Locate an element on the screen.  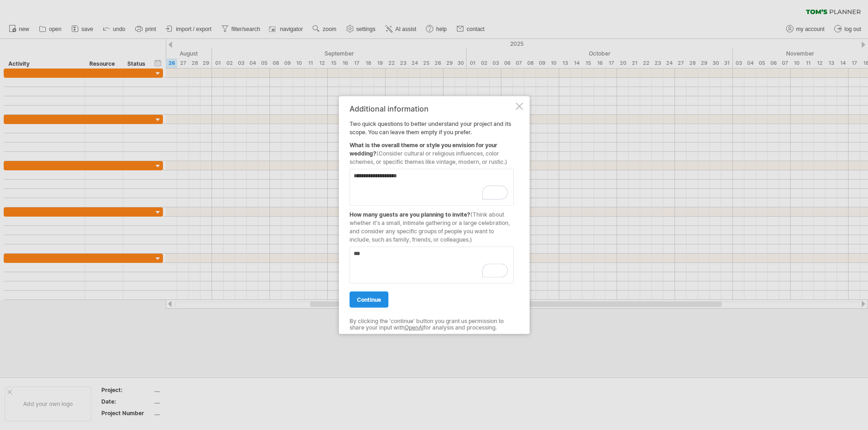
a: continue is located at coordinates (369, 299).